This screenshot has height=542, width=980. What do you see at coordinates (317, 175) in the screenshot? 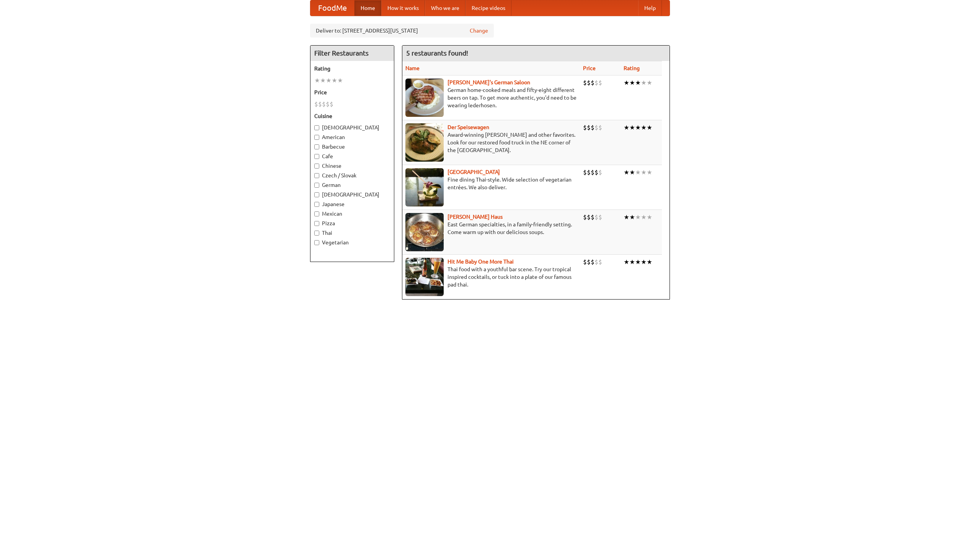
I see `input: Czech / Slovak` at bounding box center [317, 175].